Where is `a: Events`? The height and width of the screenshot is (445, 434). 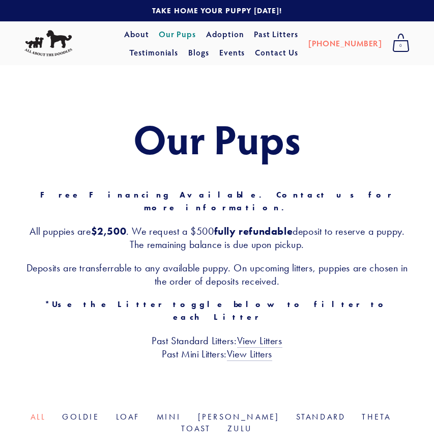
a: Events is located at coordinates (232, 52).